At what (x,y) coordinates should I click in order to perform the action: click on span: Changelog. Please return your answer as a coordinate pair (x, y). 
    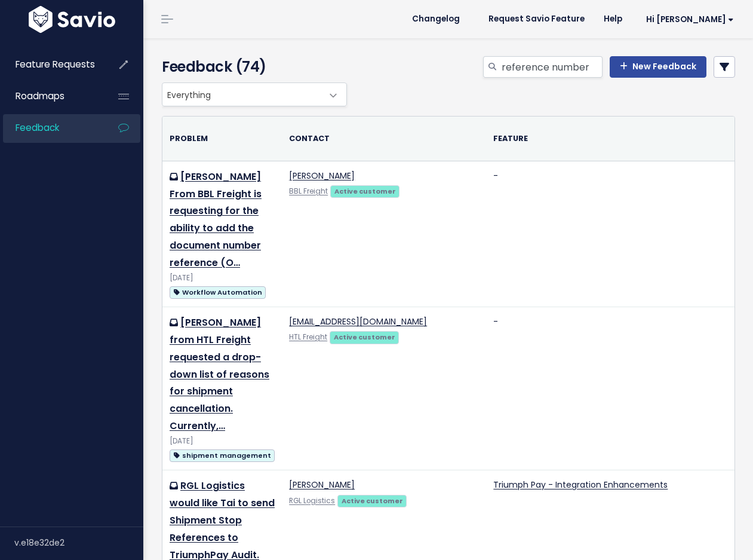
    Looking at the image, I should click on (436, 19).